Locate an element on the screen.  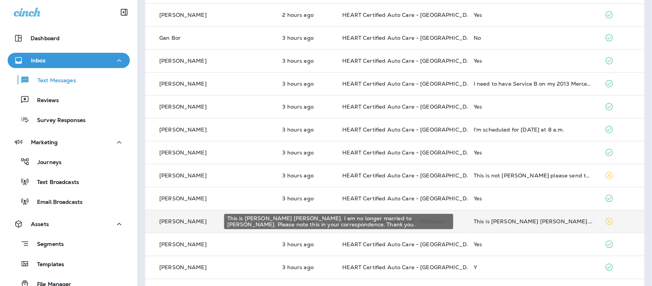
p: Assets is located at coordinates (40, 224).